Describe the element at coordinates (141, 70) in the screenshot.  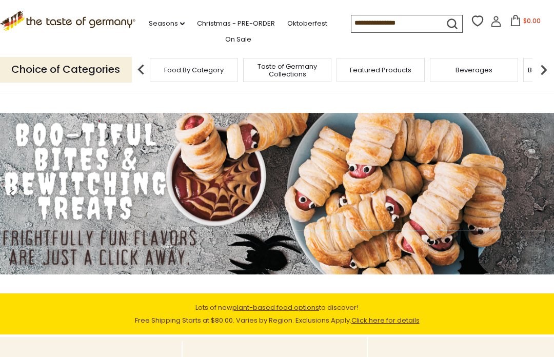
I see `img: previous arrow` at that location.